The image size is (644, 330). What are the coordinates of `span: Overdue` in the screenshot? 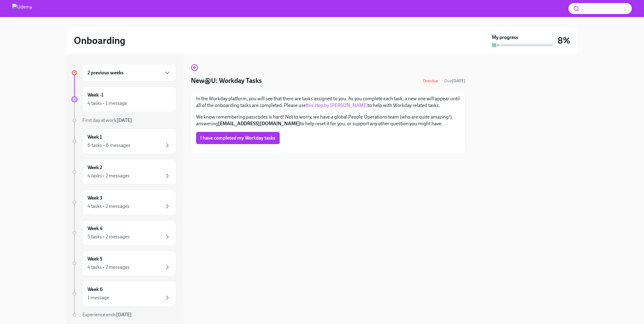 It's located at (430, 81).